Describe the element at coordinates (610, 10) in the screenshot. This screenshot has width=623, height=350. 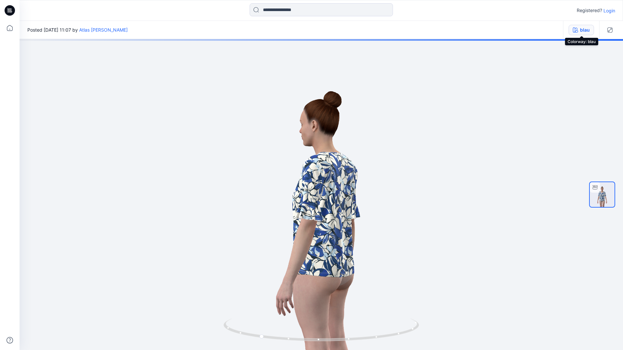
I see `p: Login` at that location.